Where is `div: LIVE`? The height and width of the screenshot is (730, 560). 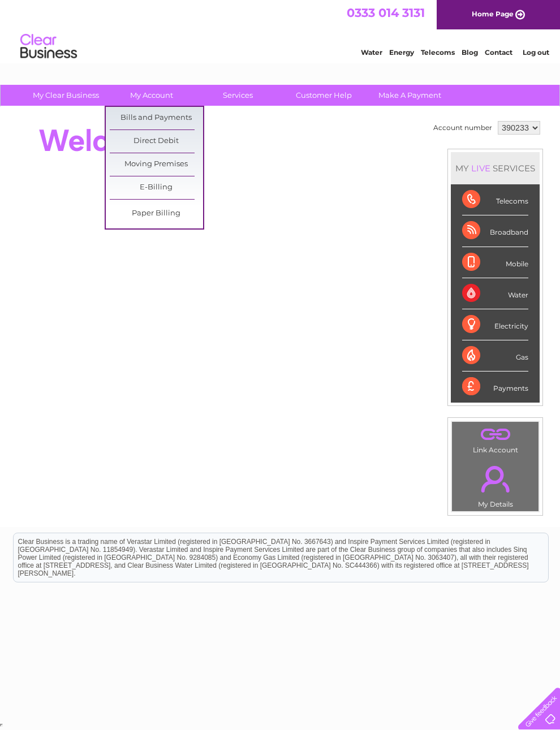 div: LIVE is located at coordinates (481, 168).